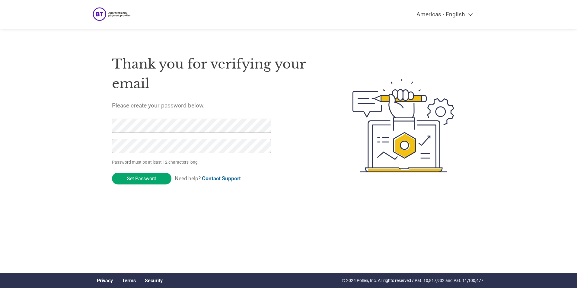 The width and height of the screenshot is (577, 288). Describe the element at coordinates (221, 178) in the screenshot. I see `a: Contact Support` at that location.